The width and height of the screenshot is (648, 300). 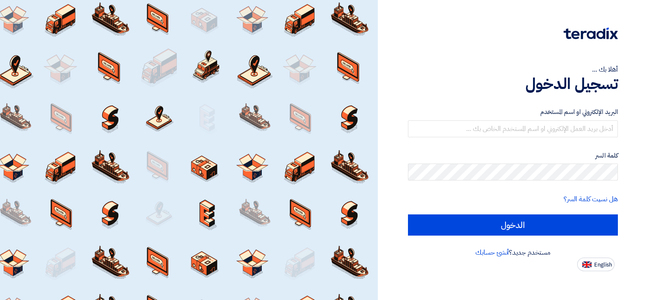 What do you see at coordinates (512, 112) in the screenshot?
I see `label: البريد الإلكتروني او اسم المستخدم` at bounding box center [512, 112].